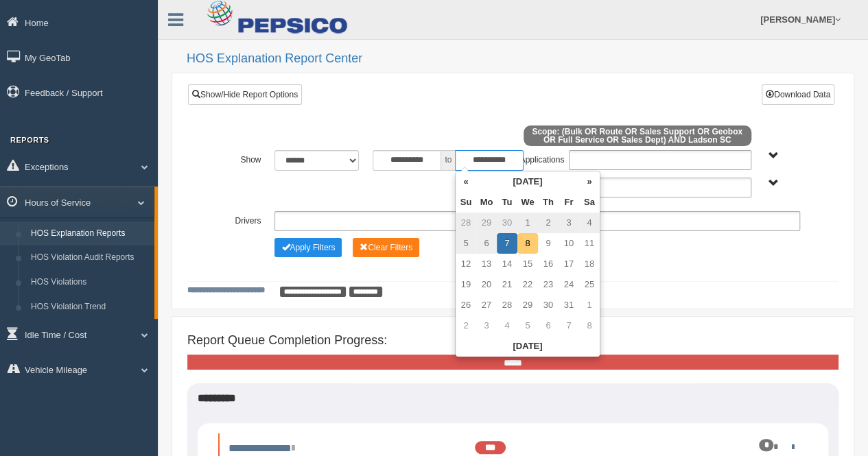 This screenshot has width=868, height=456. What do you see at coordinates (243, 158) in the screenshot?
I see `label: Show` at bounding box center [243, 158].